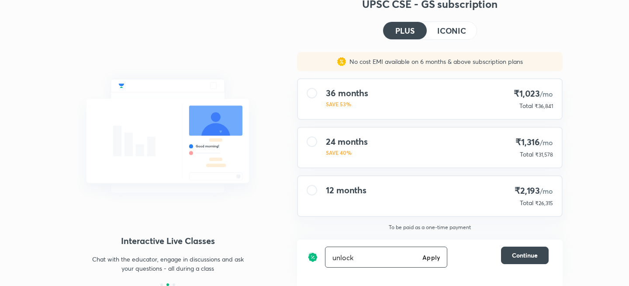  I want to click on button: Continue, so click(525, 255).